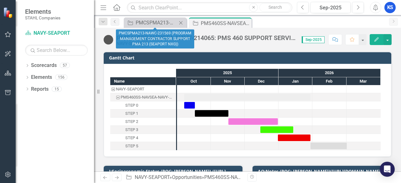 The image size is (401, 183). I want to click on div: Name, so click(143, 81).